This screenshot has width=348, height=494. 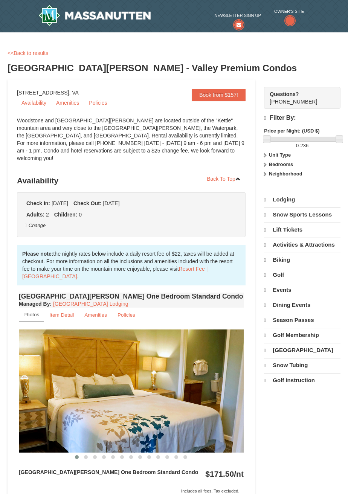 I want to click on span: Owner's Site, so click(x=289, y=11).